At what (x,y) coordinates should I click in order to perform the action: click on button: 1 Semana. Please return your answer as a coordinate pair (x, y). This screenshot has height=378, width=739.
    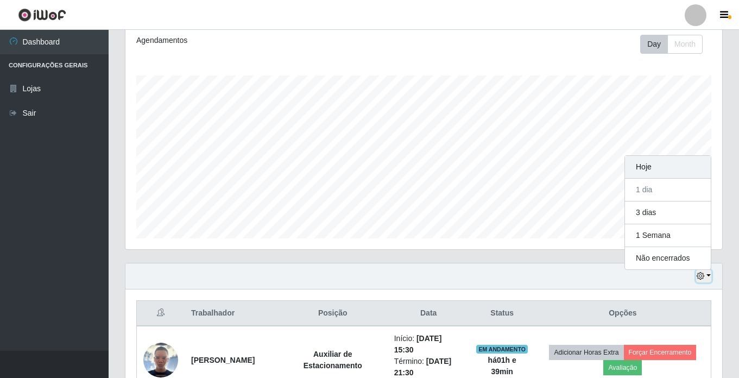
    Looking at the image, I should click on (667, 235).